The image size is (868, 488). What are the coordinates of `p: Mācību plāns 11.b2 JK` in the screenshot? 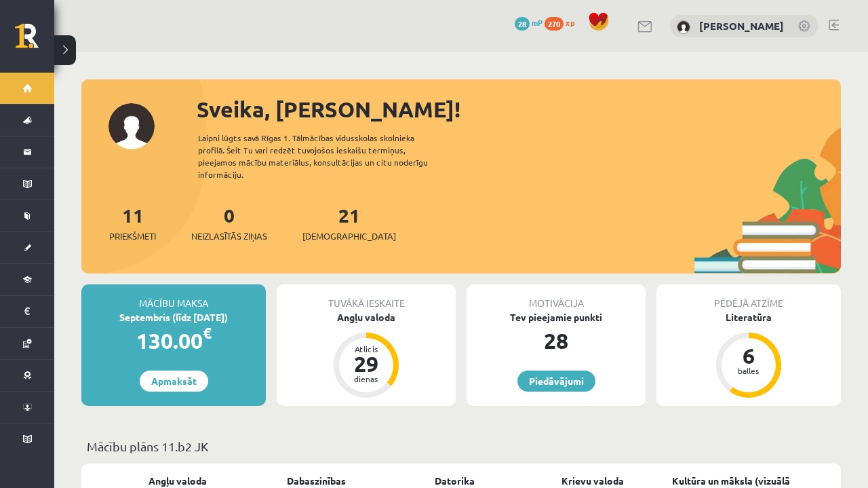 It's located at (461, 446).